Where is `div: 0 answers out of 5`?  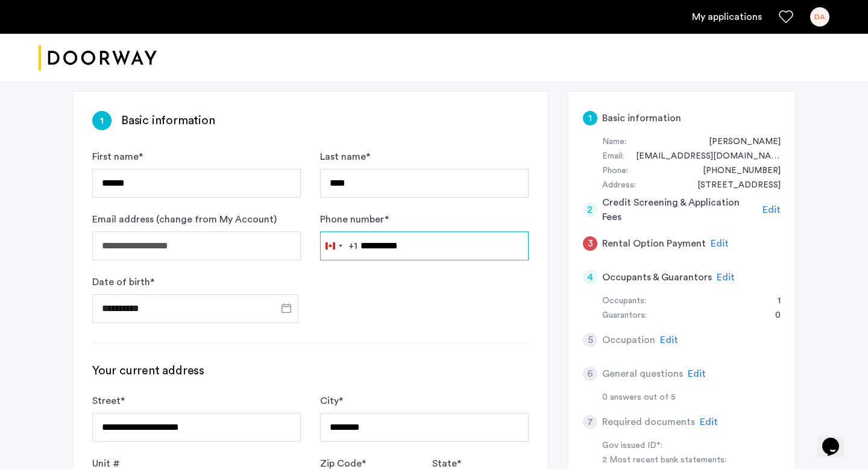 div: 0 answers out of 5 is located at coordinates (692, 398).